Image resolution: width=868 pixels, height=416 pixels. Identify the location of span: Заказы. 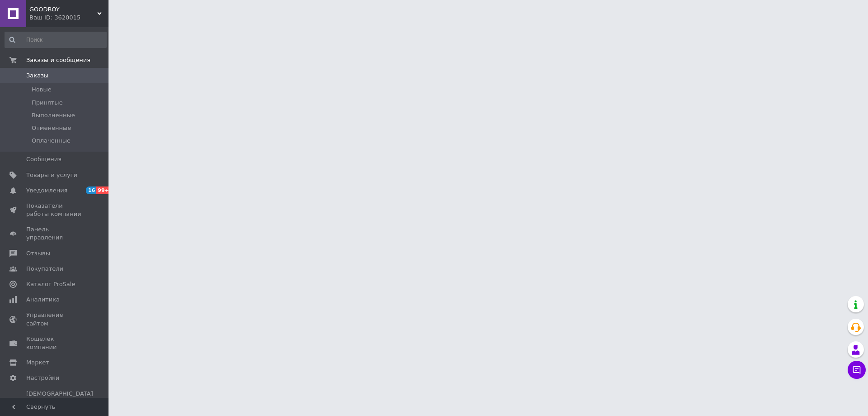
(37, 75).